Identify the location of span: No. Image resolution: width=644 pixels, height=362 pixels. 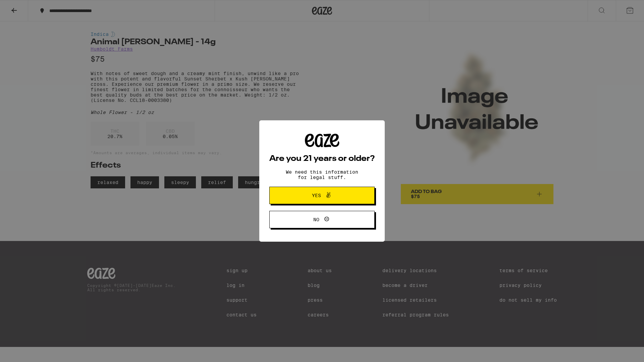
(316, 220).